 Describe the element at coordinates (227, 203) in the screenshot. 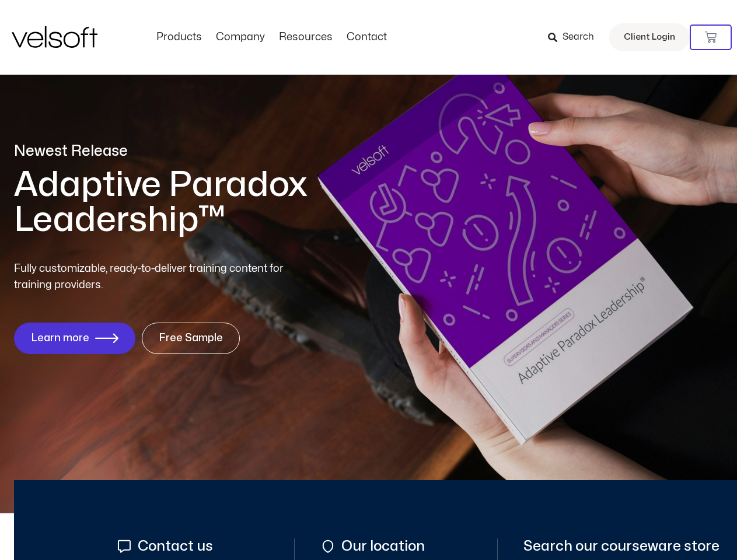

I see `h1: Adaptive Paradox Leadership™` at that location.